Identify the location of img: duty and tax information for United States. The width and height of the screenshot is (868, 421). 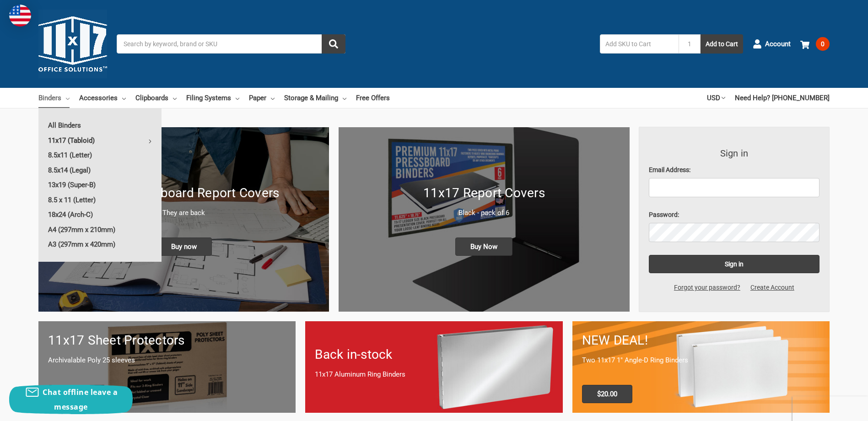
(20, 16).